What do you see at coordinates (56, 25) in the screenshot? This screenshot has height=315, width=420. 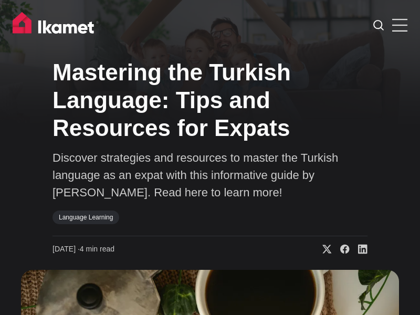 I see `img: Ikamet home` at bounding box center [56, 25].